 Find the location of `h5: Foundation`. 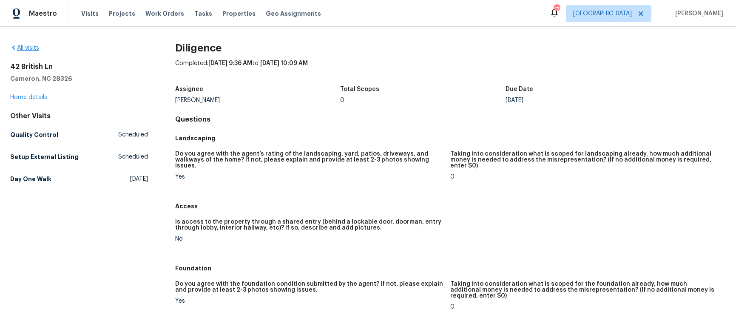

h5: Foundation is located at coordinates (450, 268).